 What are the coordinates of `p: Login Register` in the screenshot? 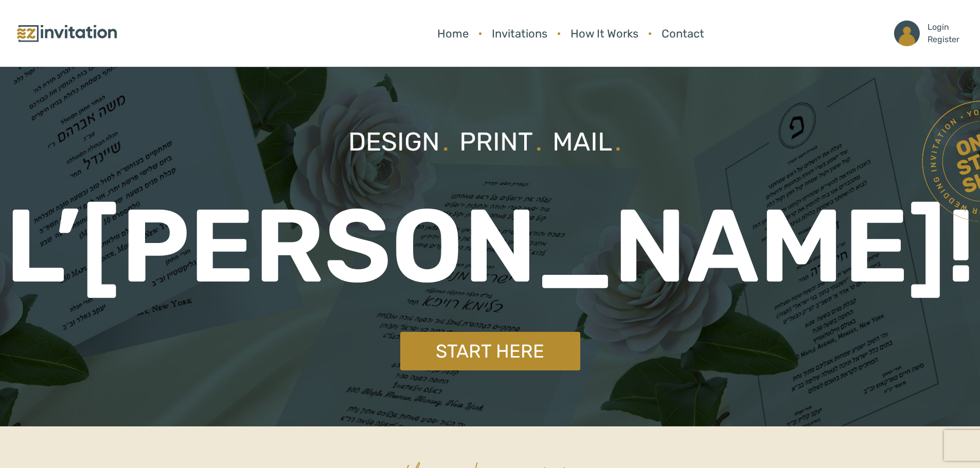 It's located at (944, 33).